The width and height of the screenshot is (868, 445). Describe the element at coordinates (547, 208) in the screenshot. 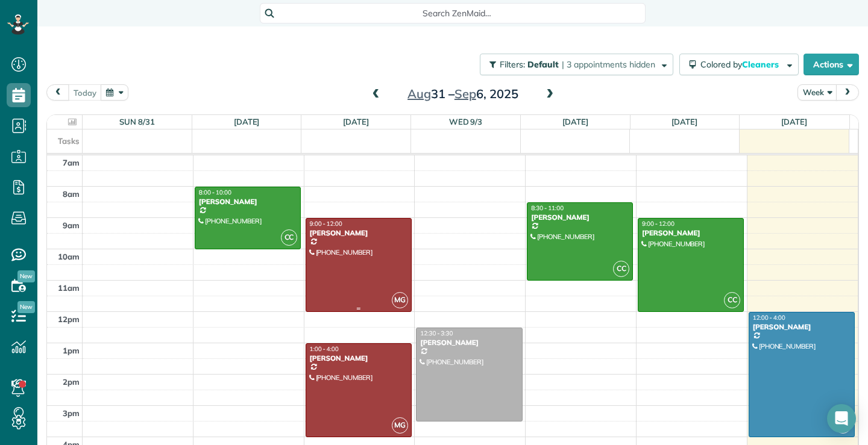

I see `span: 8:30 - 11:00` at that location.